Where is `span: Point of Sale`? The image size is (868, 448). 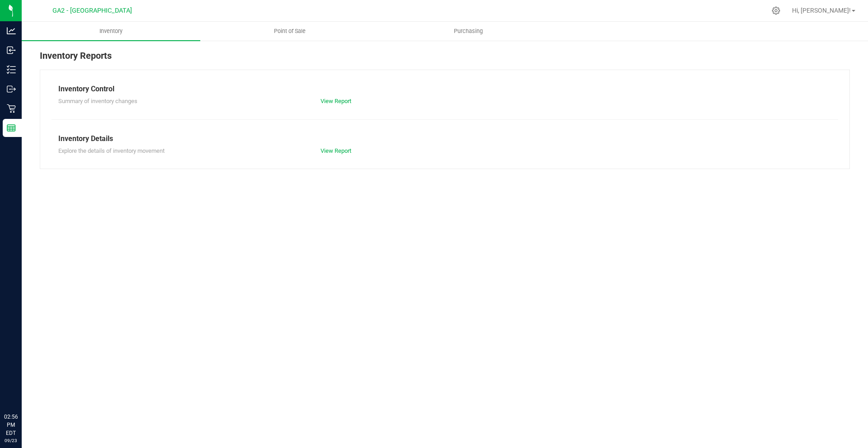
span: Point of Sale is located at coordinates (290, 31).